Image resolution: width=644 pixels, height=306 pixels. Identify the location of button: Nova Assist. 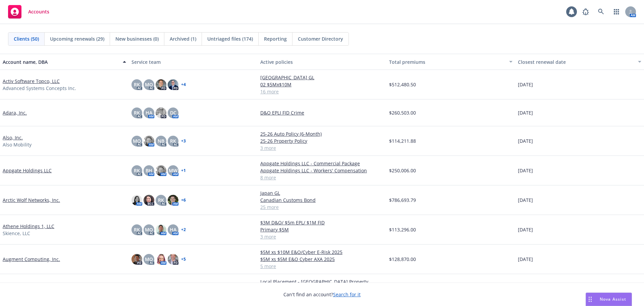
(609, 299).